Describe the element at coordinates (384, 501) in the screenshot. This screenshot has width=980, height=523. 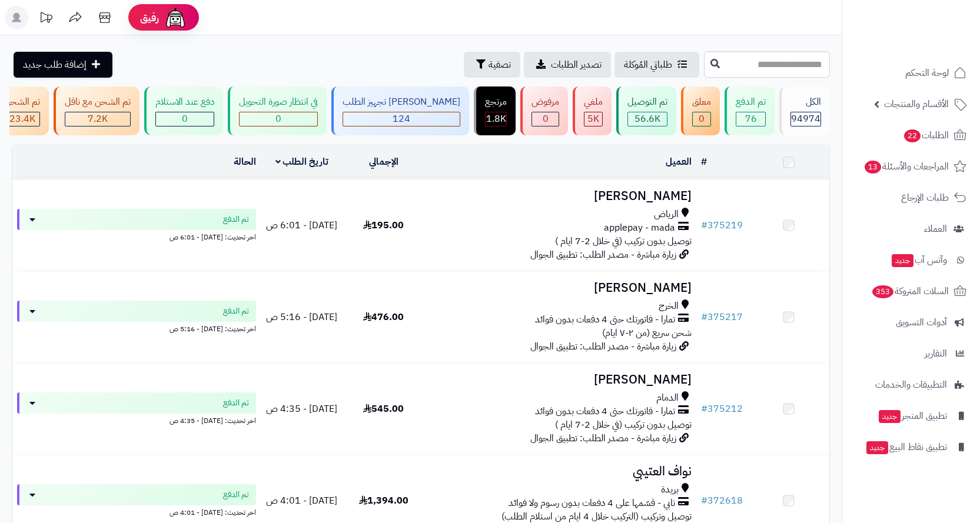
I see `span: 1,394.00` at that location.